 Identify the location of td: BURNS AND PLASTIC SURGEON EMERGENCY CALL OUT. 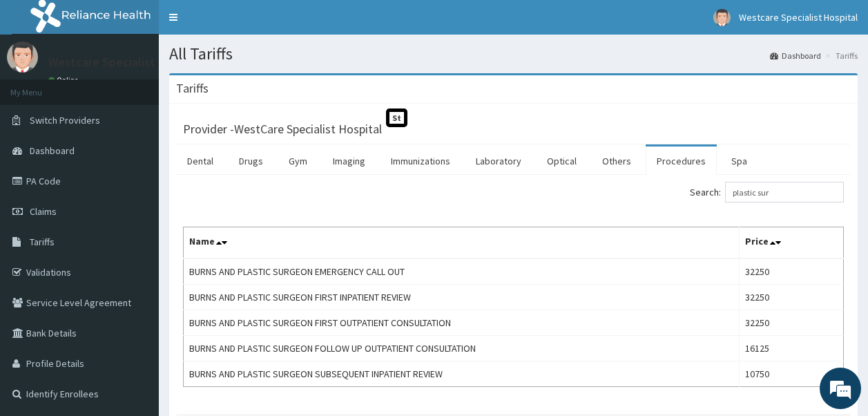
(461, 272).